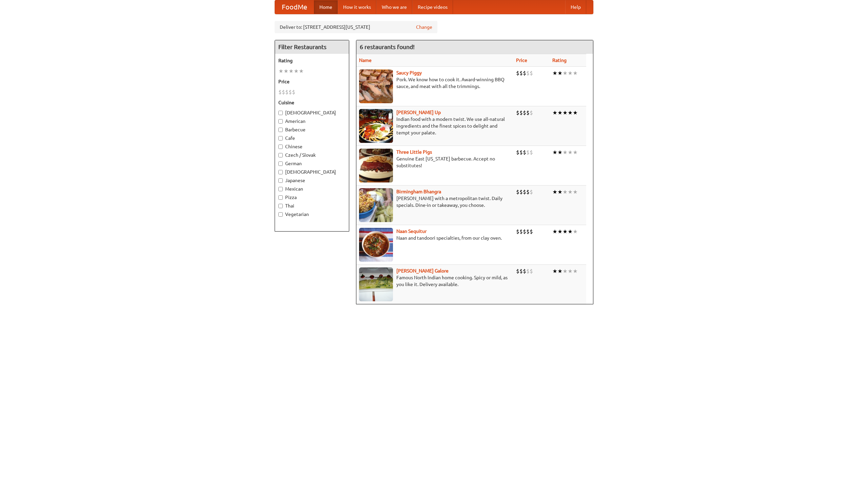  I want to click on input: German, so click(280, 163).